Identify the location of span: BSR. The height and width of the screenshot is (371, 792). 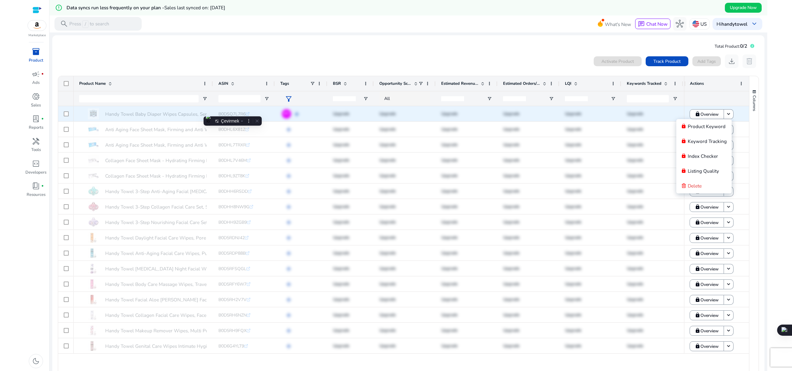
(337, 84).